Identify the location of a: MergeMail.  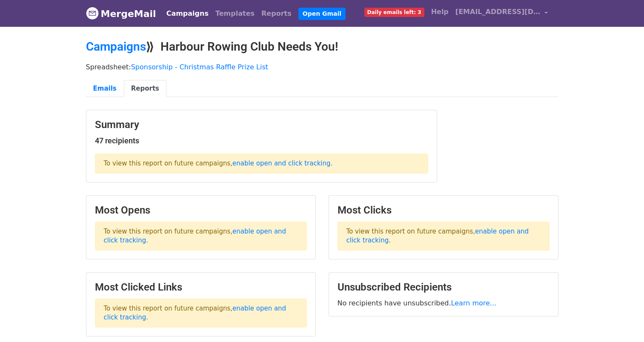
(121, 13).